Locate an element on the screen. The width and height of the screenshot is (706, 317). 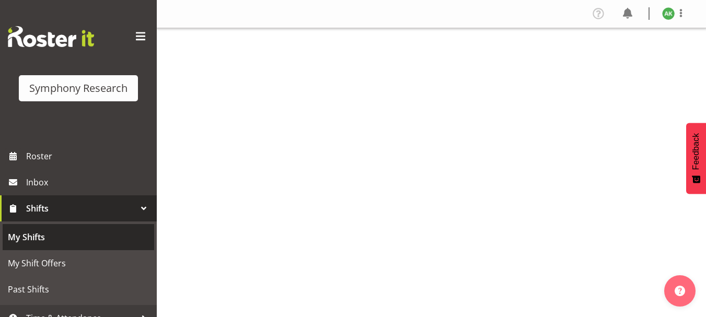
span: Feedback is located at coordinates (696, 152).